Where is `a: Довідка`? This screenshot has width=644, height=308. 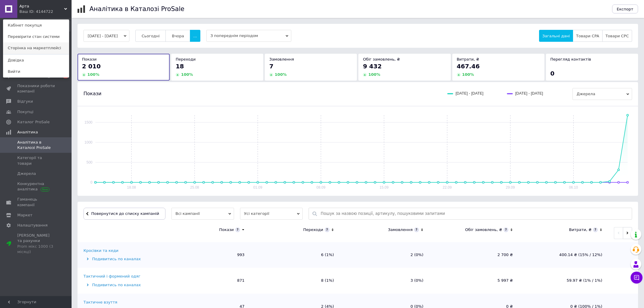
a: Довідка is located at coordinates (36, 60).